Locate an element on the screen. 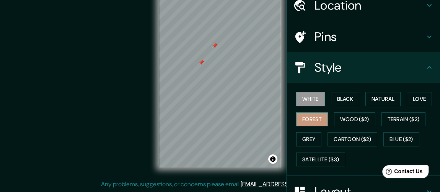 This screenshot has width=440, height=192. p: Any problems, suggestions, or concerns please email . is located at coordinates (218, 184).